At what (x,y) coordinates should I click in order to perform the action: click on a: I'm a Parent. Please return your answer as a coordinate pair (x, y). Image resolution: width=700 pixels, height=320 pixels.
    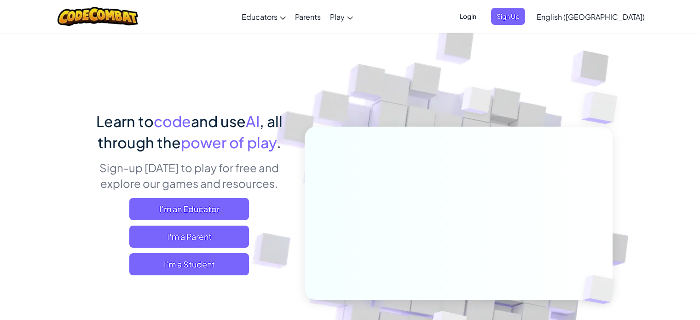
    Looking at the image, I should click on (189, 236).